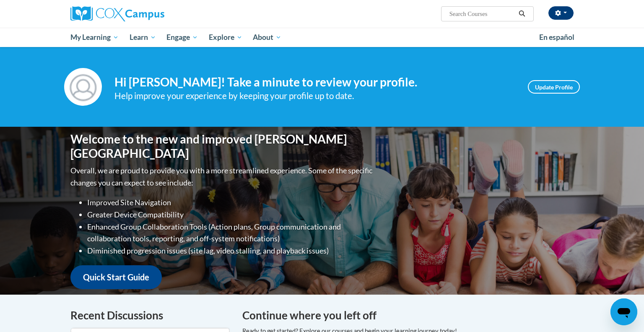 The height and width of the screenshot is (332, 644). What do you see at coordinates (94, 37) in the screenshot?
I see `a: My Learning` at bounding box center [94, 37].